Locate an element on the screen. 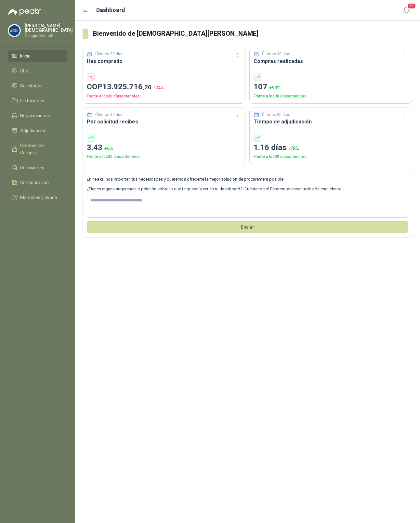  h3: Has comprado is located at coordinates (164, 61).